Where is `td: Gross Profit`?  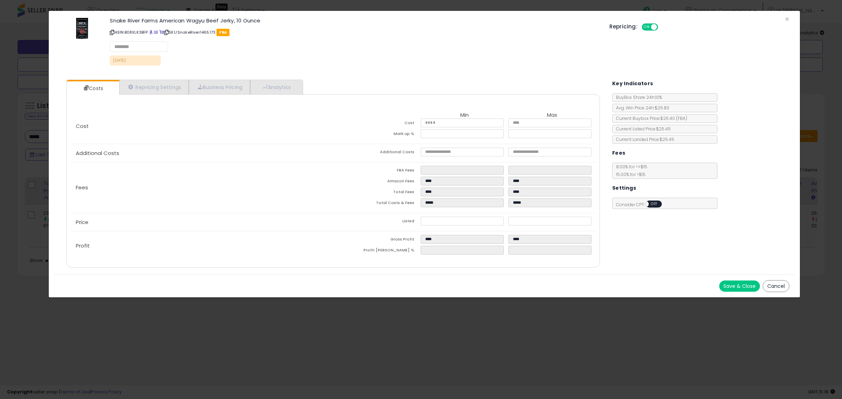
td: Gross Profit is located at coordinates (377, 240).